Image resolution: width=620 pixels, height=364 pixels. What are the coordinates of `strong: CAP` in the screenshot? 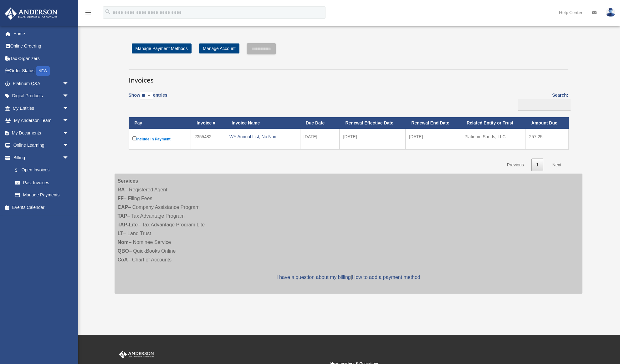 It's located at (123, 207).